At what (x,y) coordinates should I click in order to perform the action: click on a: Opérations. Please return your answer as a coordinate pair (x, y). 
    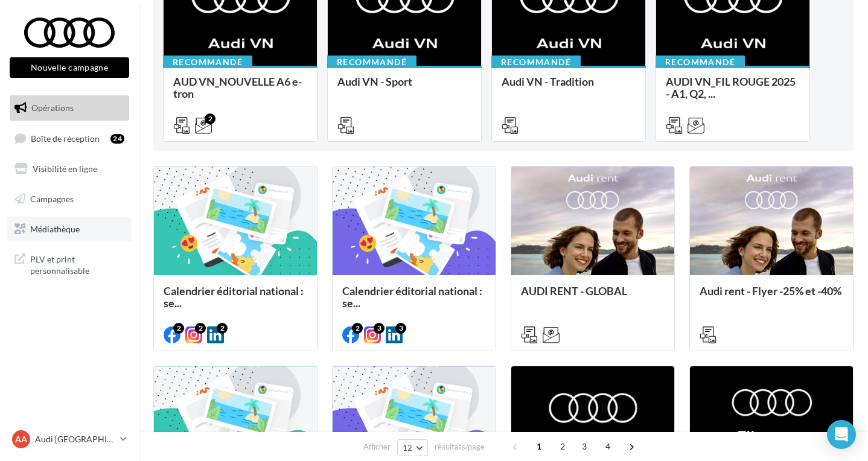
    Looking at the image, I should click on (70, 108).